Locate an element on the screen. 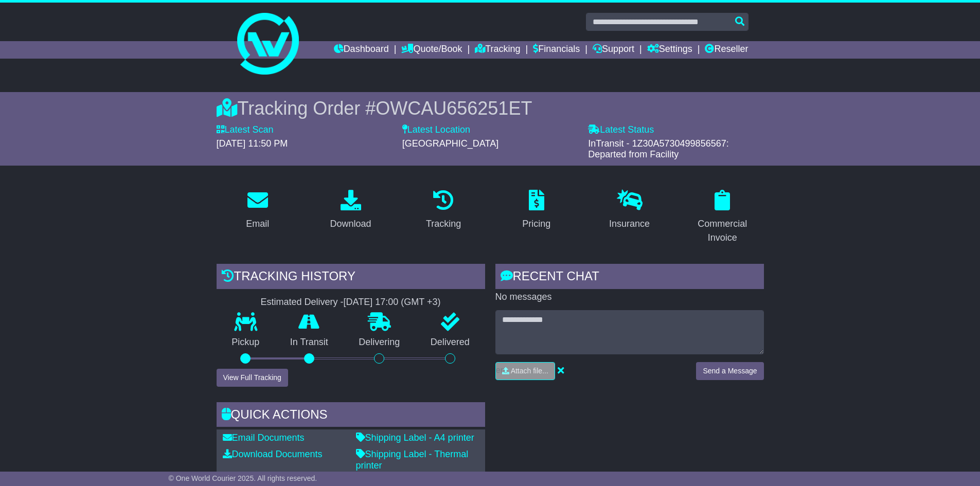  a: Download Documents is located at coordinates (273, 454).